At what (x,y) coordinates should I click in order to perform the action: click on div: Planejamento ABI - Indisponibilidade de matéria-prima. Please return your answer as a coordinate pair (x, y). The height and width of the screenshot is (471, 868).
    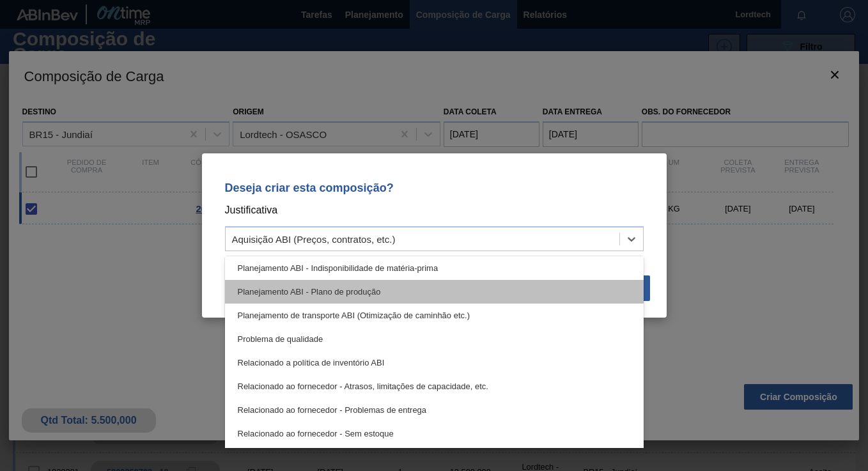
    Looking at the image, I should click on (434, 268).